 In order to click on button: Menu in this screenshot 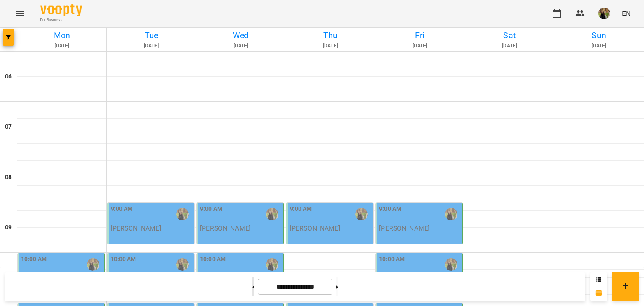, I will do `click(20, 13)`.